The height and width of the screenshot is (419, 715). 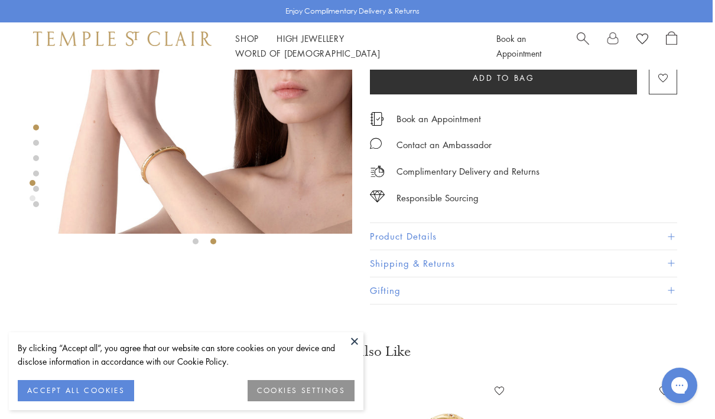 I want to click on button: COOKIES SETTINGS, so click(x=301, y=391).